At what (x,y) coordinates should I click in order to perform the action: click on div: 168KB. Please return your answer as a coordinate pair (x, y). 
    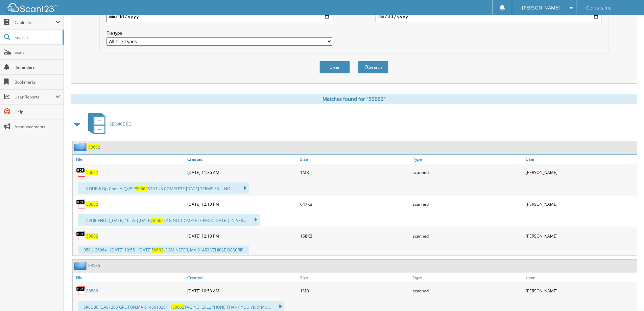
    Looking at the image, I should click on (355, 236).